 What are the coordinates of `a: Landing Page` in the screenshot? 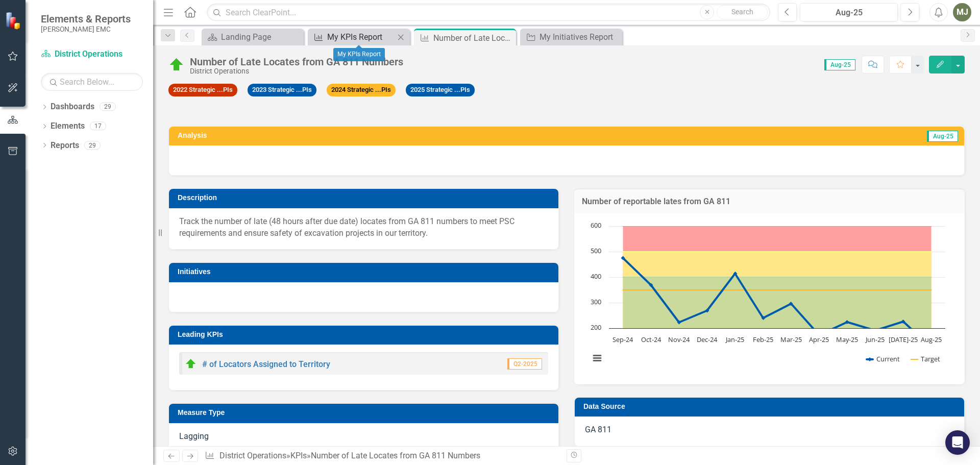 It's located at (253, 37).